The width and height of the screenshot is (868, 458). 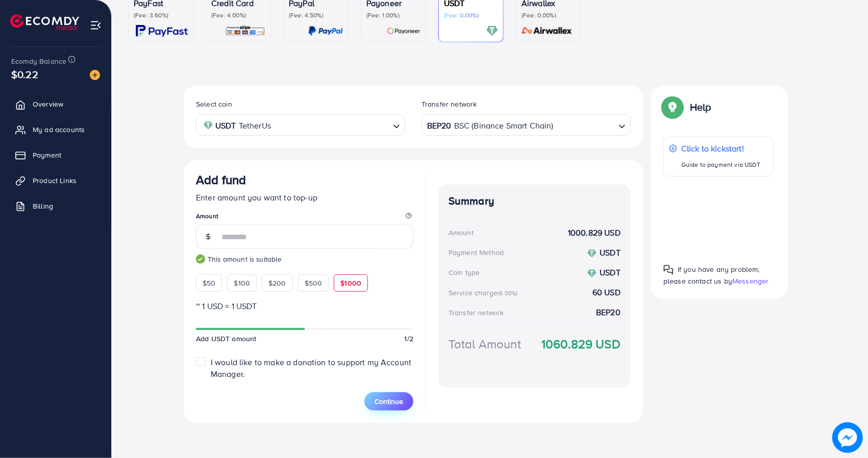 I want to click on a: Payment, so click(x=55, y=156).